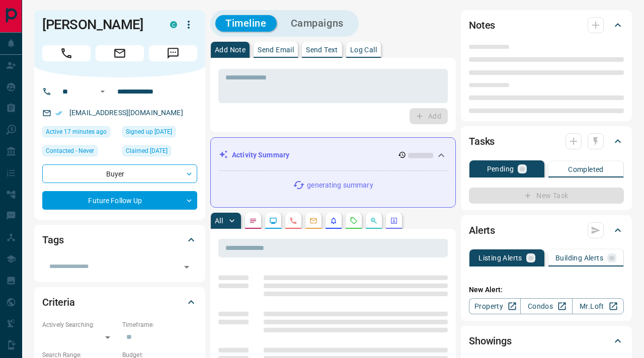 Image resolution: width=644 pixels, height=358 pixels. What do you see at coordinates (120, 200) in the screenshot?
I see `div: Future Follow Up` at bounding box center [120, 200].